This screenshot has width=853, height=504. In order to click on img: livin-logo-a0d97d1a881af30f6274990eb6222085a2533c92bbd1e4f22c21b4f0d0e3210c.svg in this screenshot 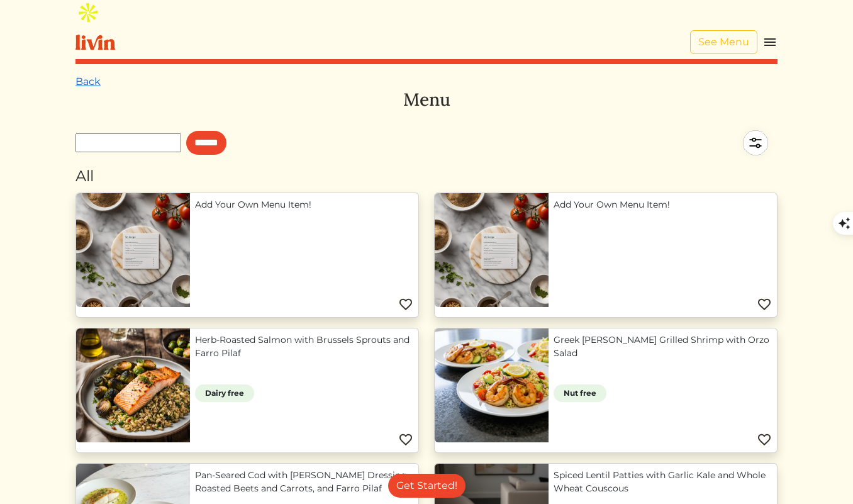, I will do `click(95, 42)`.